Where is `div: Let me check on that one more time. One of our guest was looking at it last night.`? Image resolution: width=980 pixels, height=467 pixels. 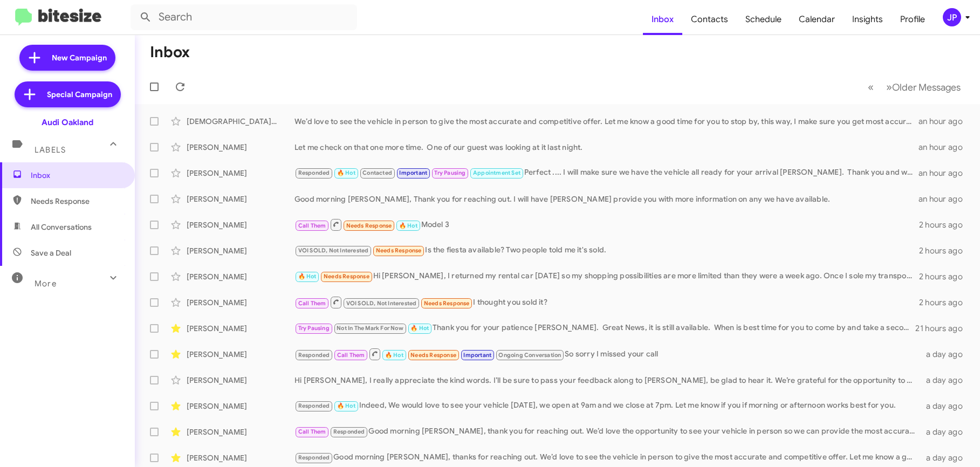
div: Let me check on that one more time. One of our guest was looking at it last night. is located at coordinates (606, 147).